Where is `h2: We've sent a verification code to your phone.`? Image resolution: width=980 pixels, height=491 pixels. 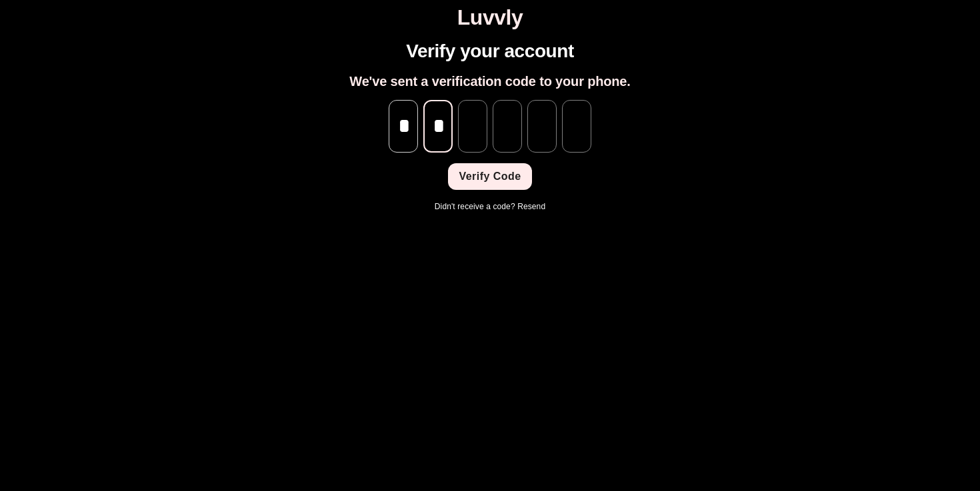 h2: We've sent a verification code to your phone. is located at coordinates (489, 81).